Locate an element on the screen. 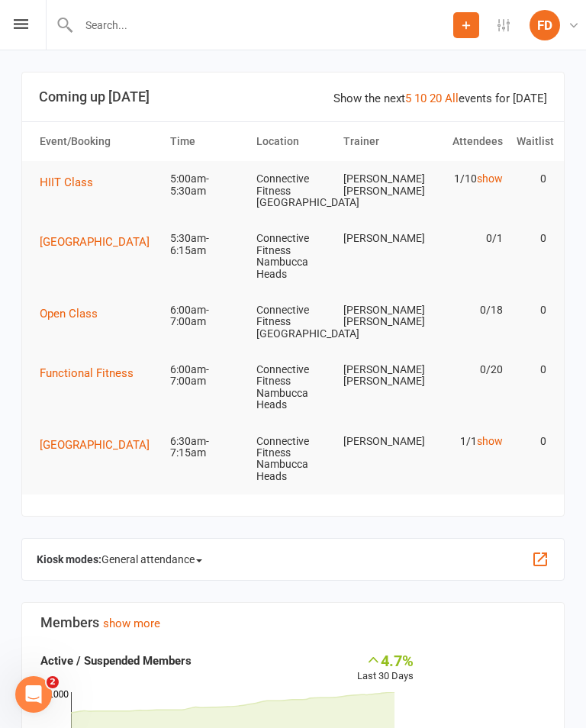  a: 20 is located at coordinates (436, 98).